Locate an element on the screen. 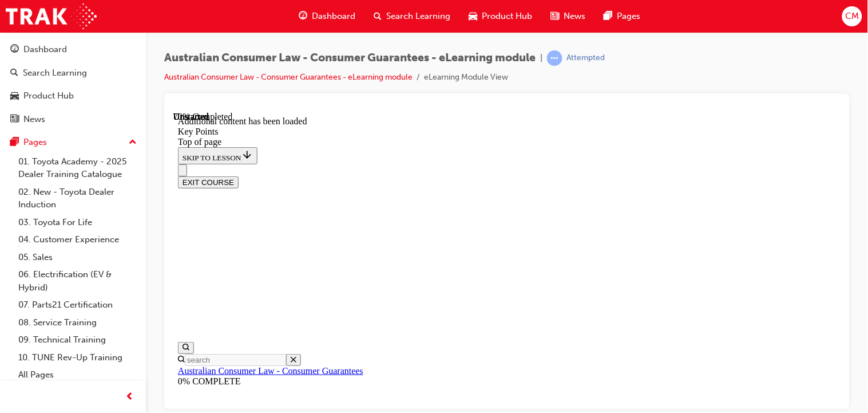 This screenshot has width=868, height=413. a: Search Learning is located at coordinates (73, 73).